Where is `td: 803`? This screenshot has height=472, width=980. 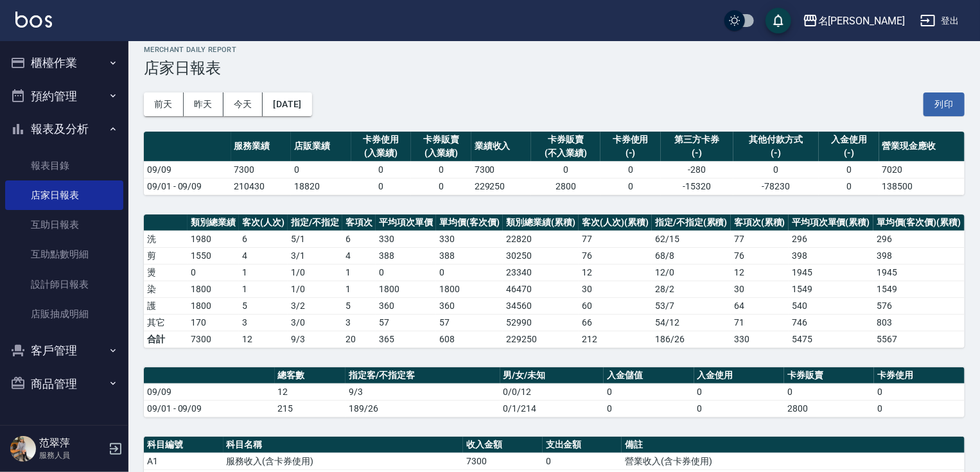
td: 803 is located at coordinates (919, 322).